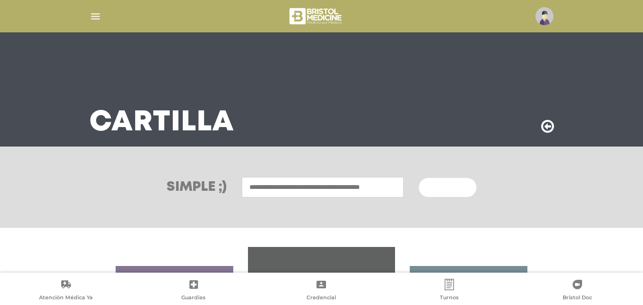 Image resolution: width=643 pixels, height=305 pixels. I want to click on span: Buscar, so click(444, 188).